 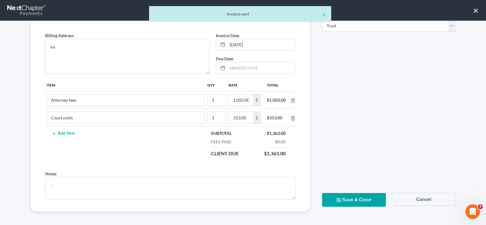 I want to click on div: Client Due, so click(x=225, y=153).